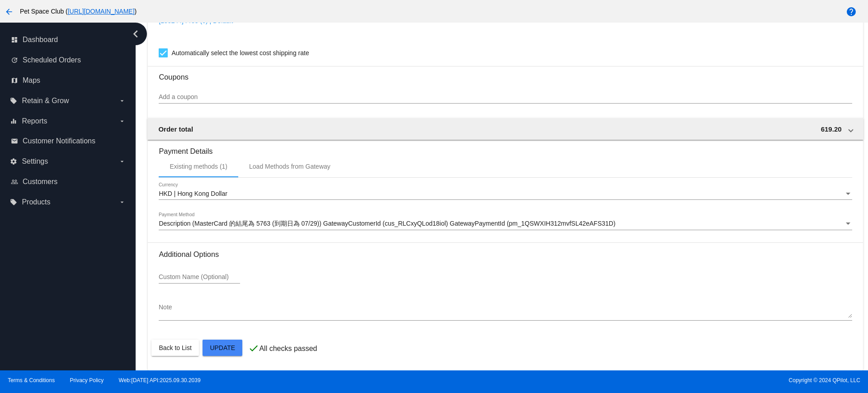 The height and width of the screenshot is (393, 868). Describe the element at coordinates (9, 12) in the screenshot. I see `mat-icon: arrow_back` at that location.